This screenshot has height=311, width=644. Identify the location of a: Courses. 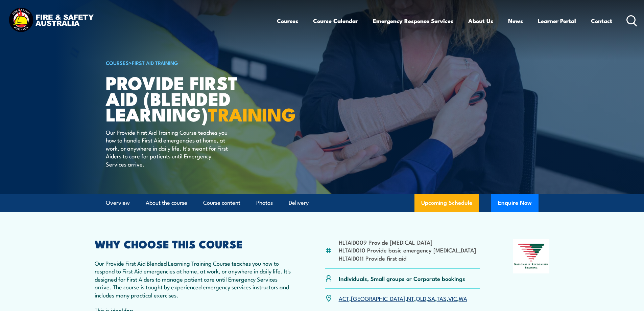
(287, 21).